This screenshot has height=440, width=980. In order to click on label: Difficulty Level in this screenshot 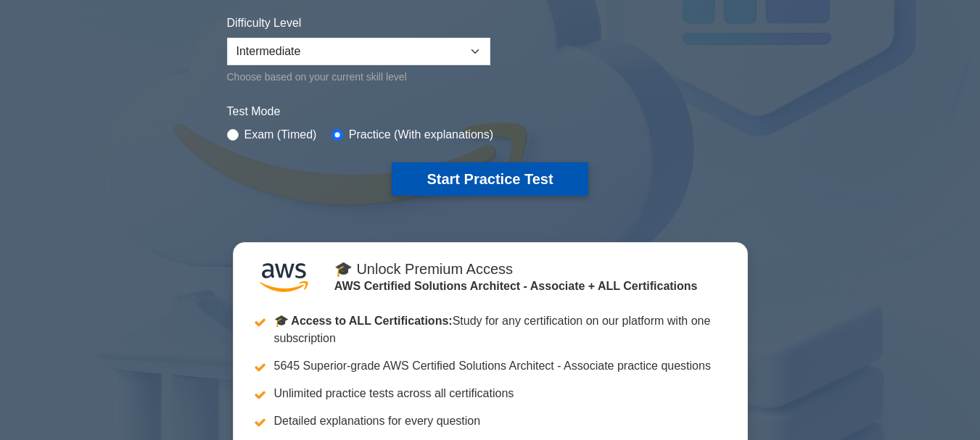, I will do `click(264, 23)`.